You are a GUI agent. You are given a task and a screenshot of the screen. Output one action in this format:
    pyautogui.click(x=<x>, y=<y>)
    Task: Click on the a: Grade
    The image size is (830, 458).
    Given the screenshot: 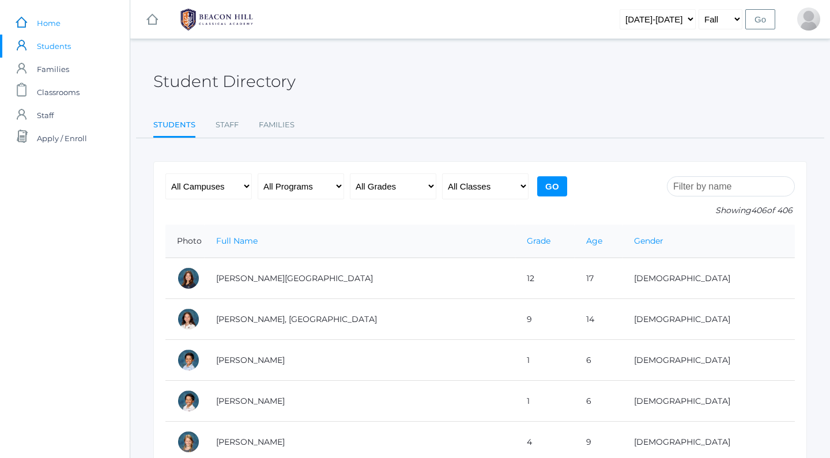 What is the action you would take?
    pyautogui.click(x=539, y=241)
    